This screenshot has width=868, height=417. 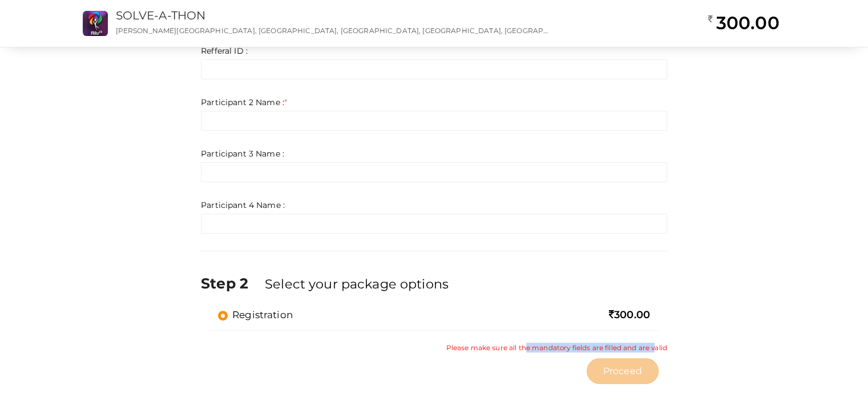 What do you see at coordinates (622, 371) in the screenshot?
I see `button: Proceed` at bounding box center [622, 371].